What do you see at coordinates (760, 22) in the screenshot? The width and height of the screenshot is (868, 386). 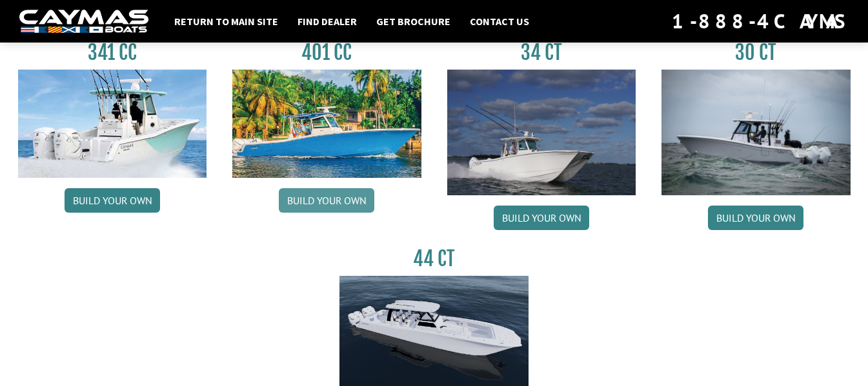 I see `div: 1-888-4CAYMAS` at bounding box center [760, 22].